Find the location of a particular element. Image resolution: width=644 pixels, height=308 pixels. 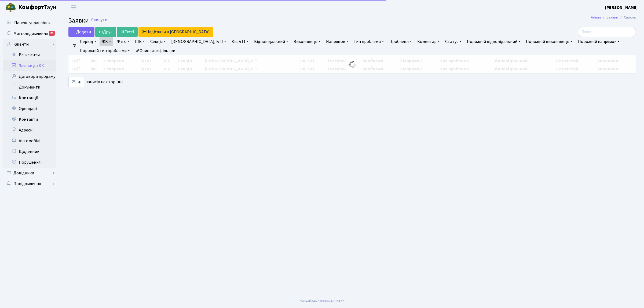

a: Порожній виконавець is located at coordinates (549, 41).